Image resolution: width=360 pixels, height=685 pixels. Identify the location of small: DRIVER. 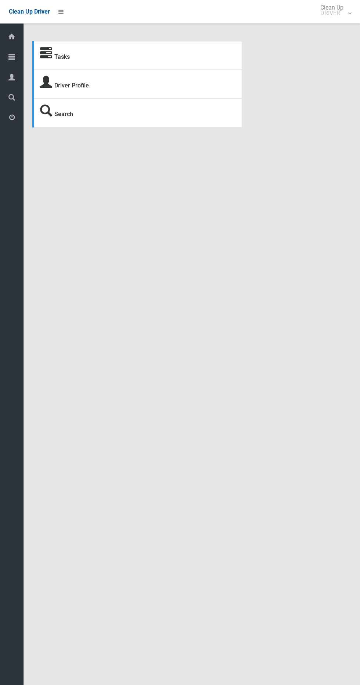
(332, 13).